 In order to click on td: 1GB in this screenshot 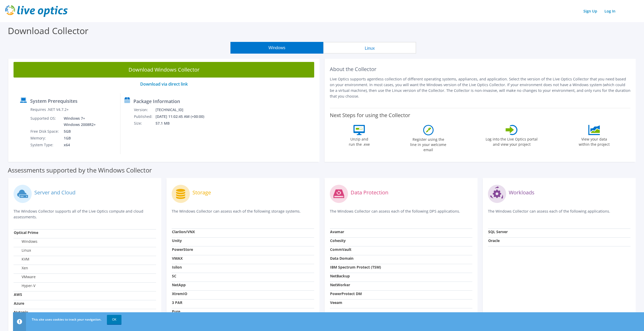, I will do `click(79, 138)`.